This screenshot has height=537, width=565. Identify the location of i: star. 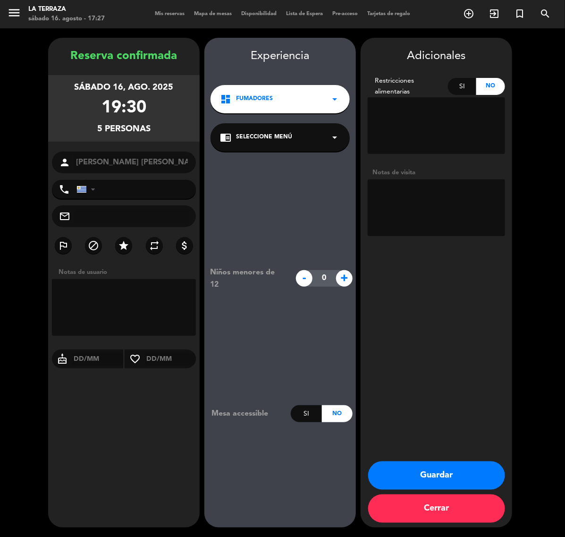
(124, 245).